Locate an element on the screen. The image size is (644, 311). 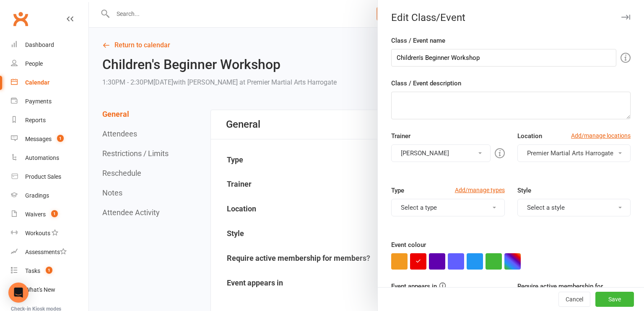
a: Messages 1 is located at coordinates (49, 139).